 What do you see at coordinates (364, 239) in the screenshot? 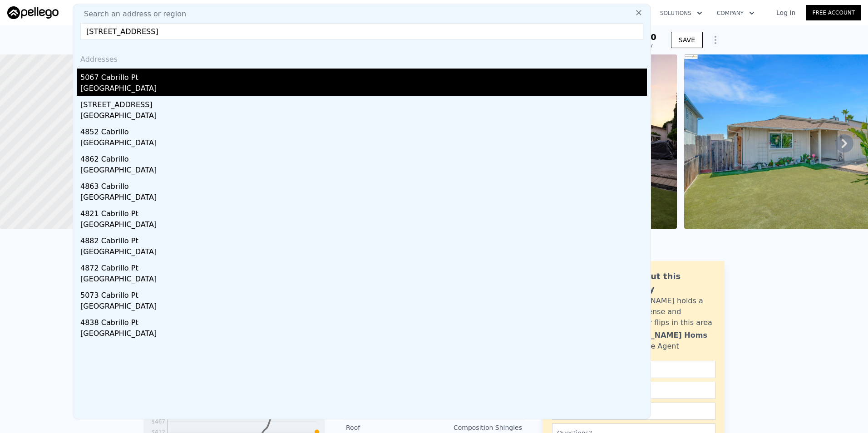
I see `div: 4882 Cabrillo Pt` at bounding box center [364, 239].